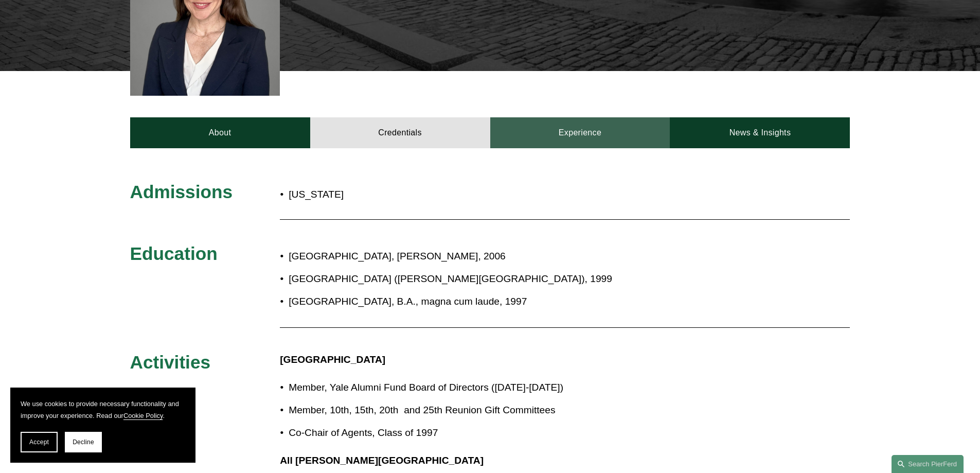 This screenshot has width=980, height=473. I want to click on p: We use cookies to provide necessary functionality and improve your experience. Read our ., so click(103, 409).